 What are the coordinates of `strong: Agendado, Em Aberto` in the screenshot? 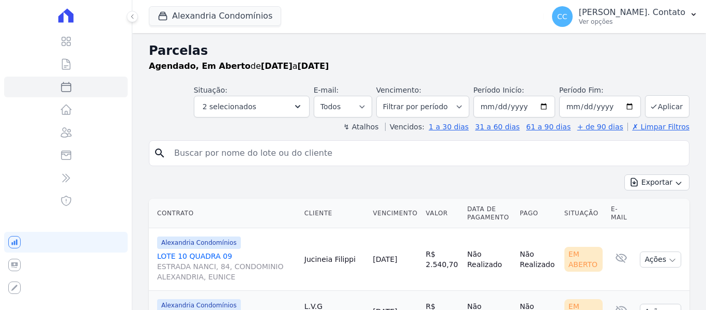 It's located at (200, 66).